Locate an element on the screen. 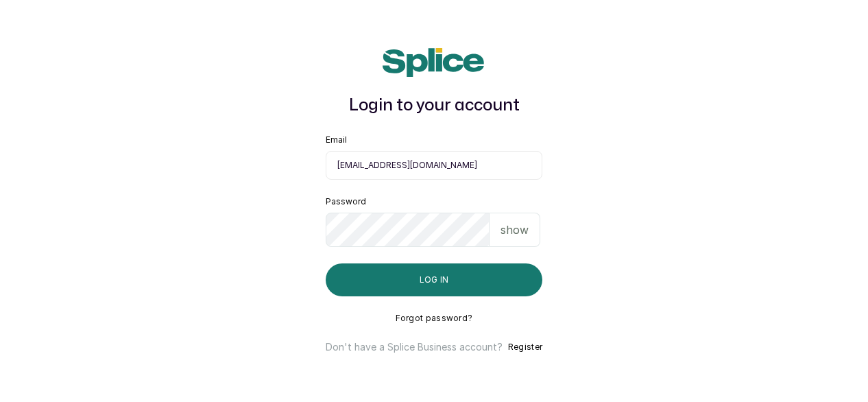 This screenshot has width=868, height=402. label: Password is located at coordinates (346, 201).